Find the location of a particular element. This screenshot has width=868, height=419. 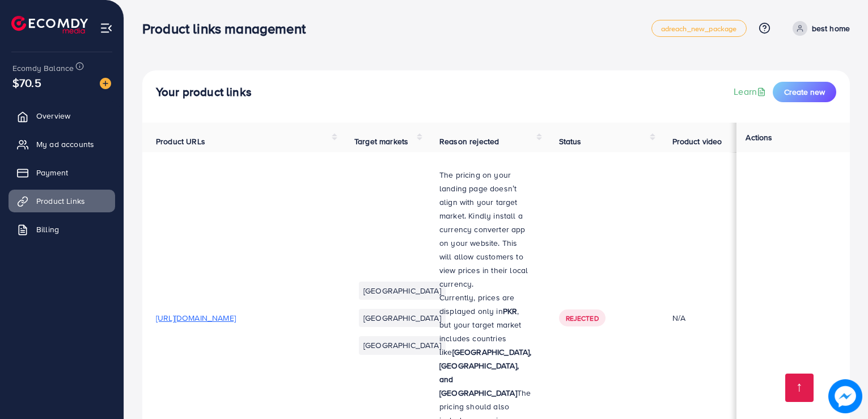

span: $70.5 is located at coordinates (27, 82).